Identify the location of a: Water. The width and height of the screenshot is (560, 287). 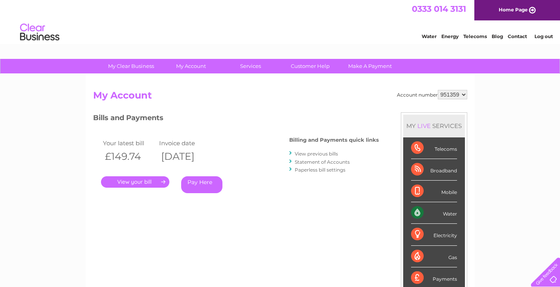
(429, 36).